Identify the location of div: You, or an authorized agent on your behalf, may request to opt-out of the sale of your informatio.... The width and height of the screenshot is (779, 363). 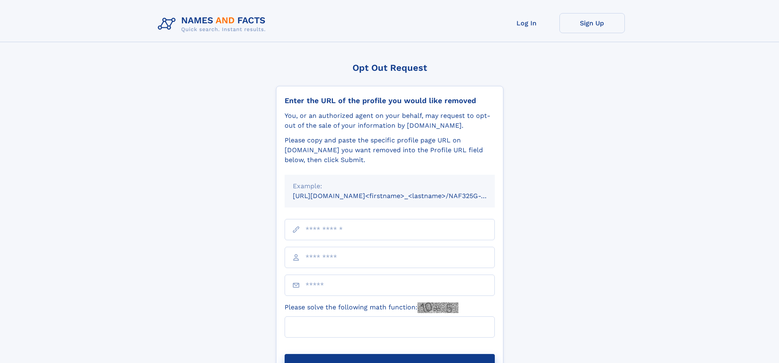
(389, 121).